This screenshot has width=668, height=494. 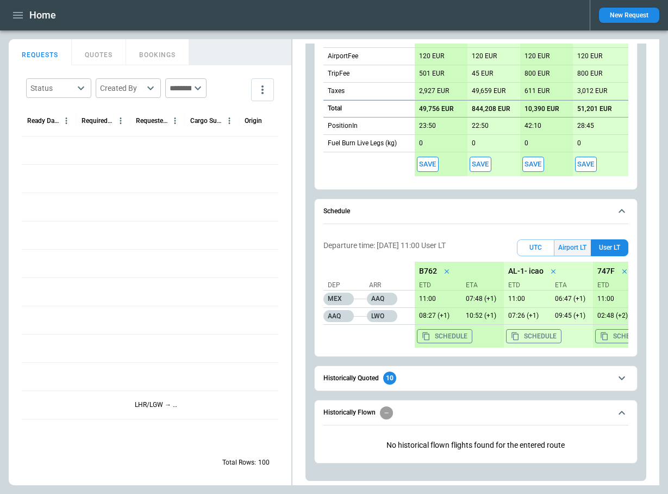 What do you see at coordinates (351, 378) in the screenshot?
I see `h6: Historically Quoted` at bounding box center [351, 378].